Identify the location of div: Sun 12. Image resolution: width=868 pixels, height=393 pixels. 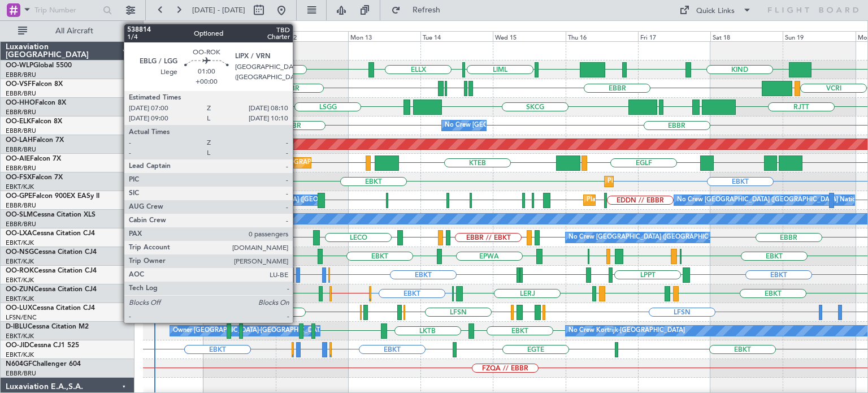
(312, 36).